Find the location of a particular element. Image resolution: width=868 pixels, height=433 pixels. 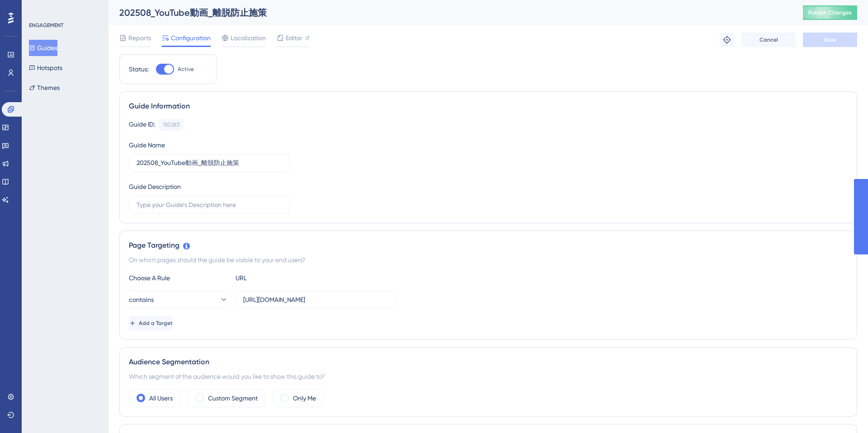

div: Guide Description is located at coordinates (155, 187).